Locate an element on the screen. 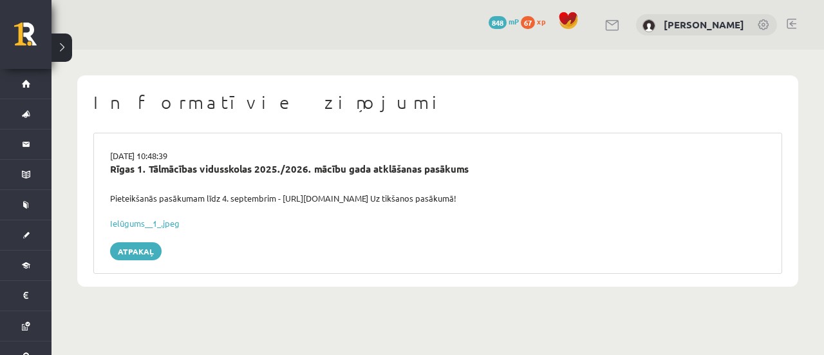 This screenshot has height=355, width=824. div: Rīgas 1. Tālmācības vidusskolas 2025./2026. mācību gada atklāšanas pasākums is located at coordinates (438, 169).